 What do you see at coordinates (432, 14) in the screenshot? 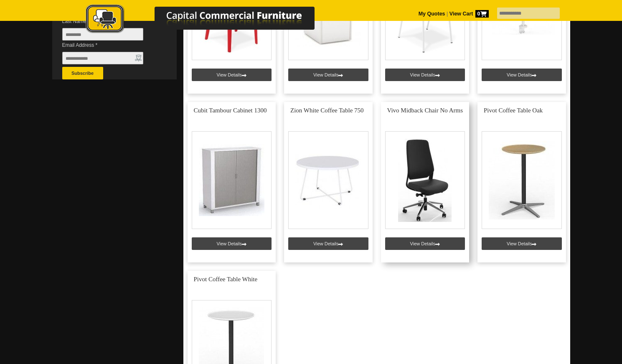
I see `a: My Quotes` at bounding box center [432, 14].